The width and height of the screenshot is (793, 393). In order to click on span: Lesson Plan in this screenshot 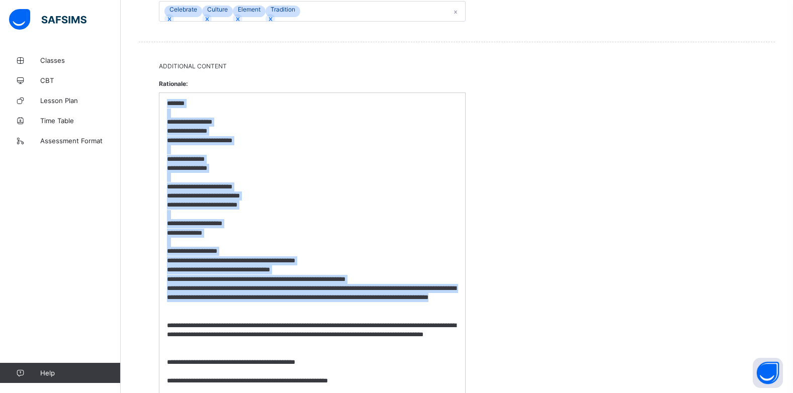, I will do `click(80, 101)`.